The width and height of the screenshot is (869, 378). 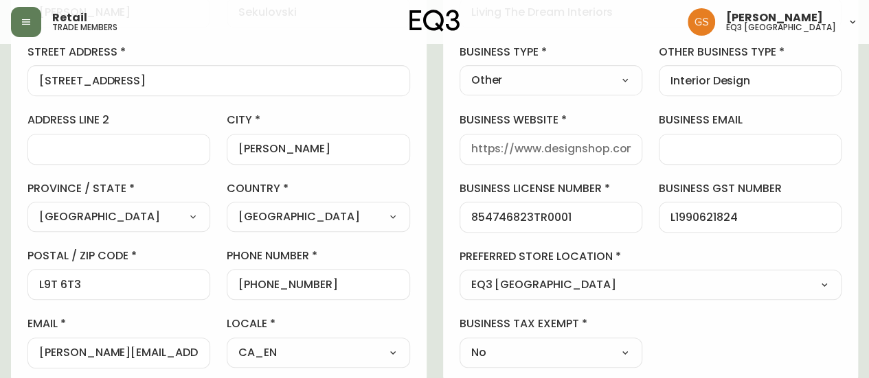 What do you see at coordinates (318, 324) in the screenshot?
I see `label: locale` at bounding box center [318, 324].